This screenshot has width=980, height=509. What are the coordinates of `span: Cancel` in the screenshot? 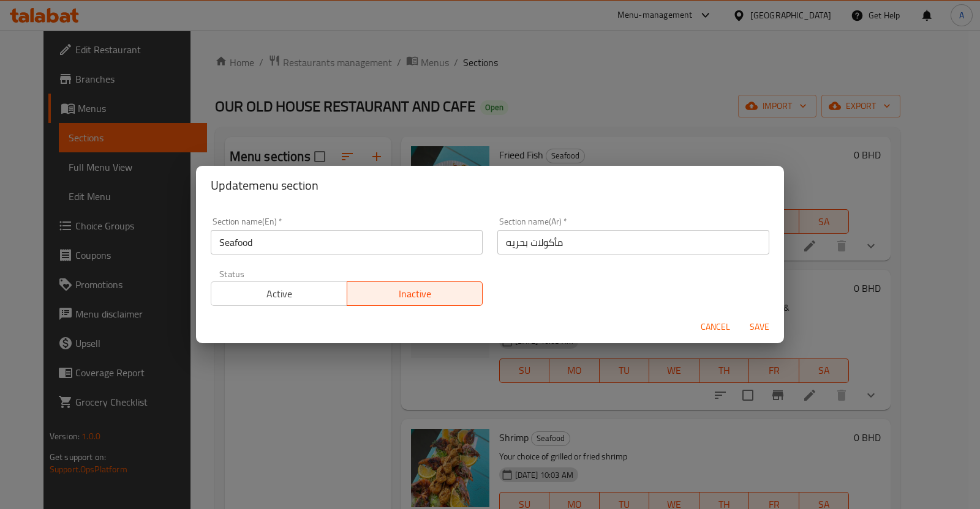 It's located at (715, 326).